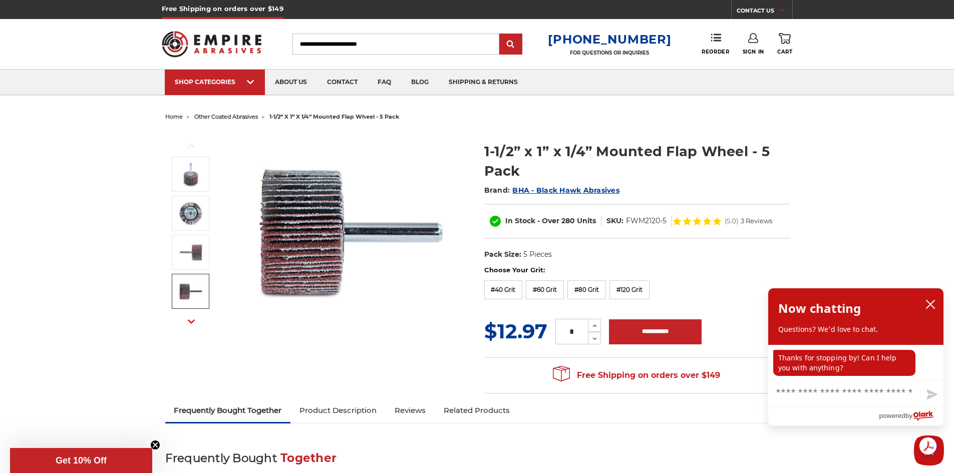 This screenshot has height=473, width=954. Describe the element at coordinates (291, 82) in the screenshot. I see `a: about us` at that location.